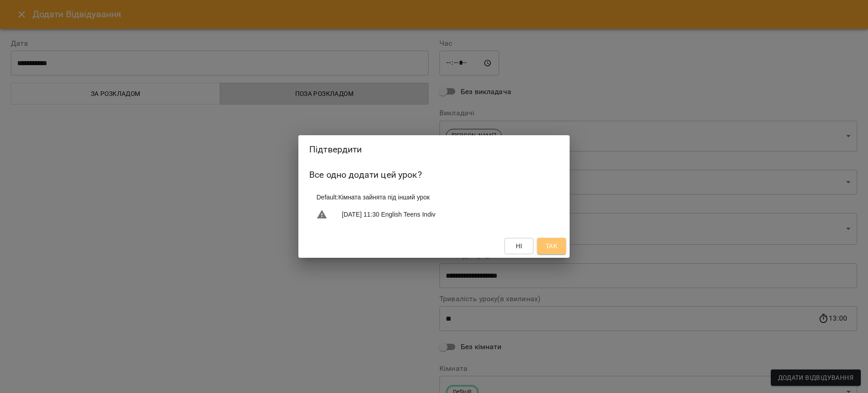 This screenshot has width=868, height=393. Describe the element at coordinates (434, 149) in the screenshot. I see `h2: Підтвердити` at that location.